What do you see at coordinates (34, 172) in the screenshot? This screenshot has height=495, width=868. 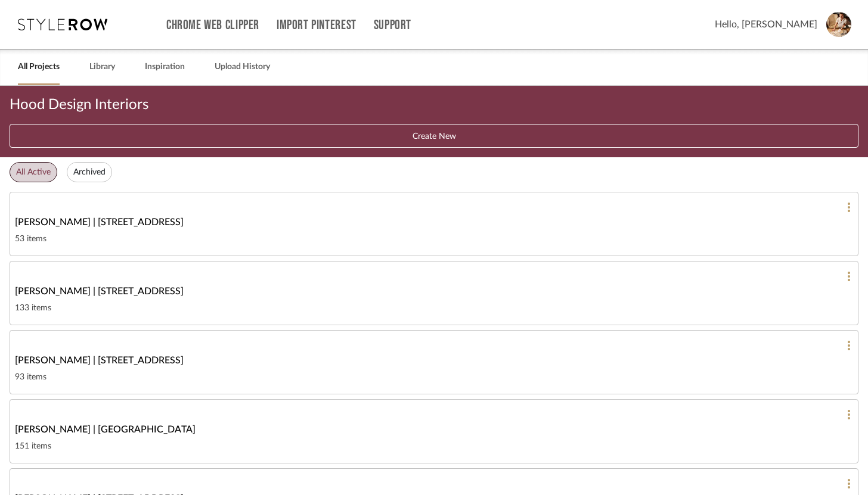 I see `button: All Active` at bounding box center [34, 172].